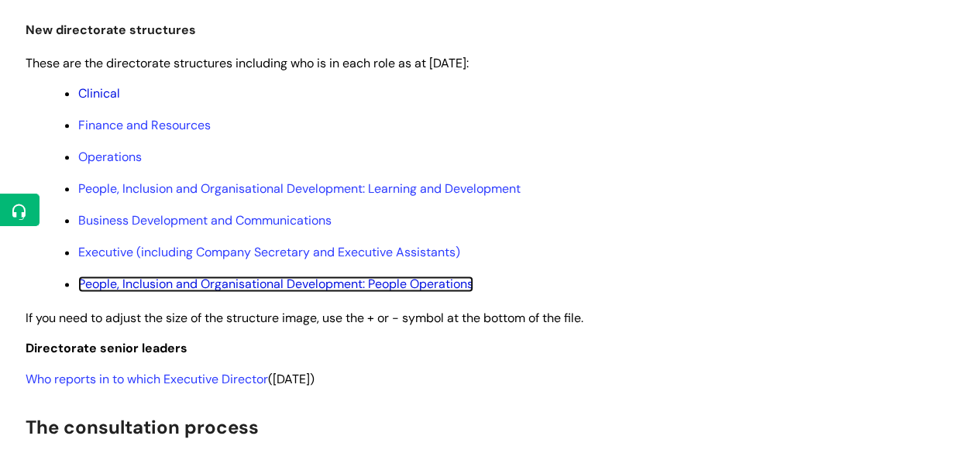 The width and height of the screenshot is (980, 453). Describe the element at coordinates (205, 220) in the screenshot. I see `a: Business Development and Communications` at that location.